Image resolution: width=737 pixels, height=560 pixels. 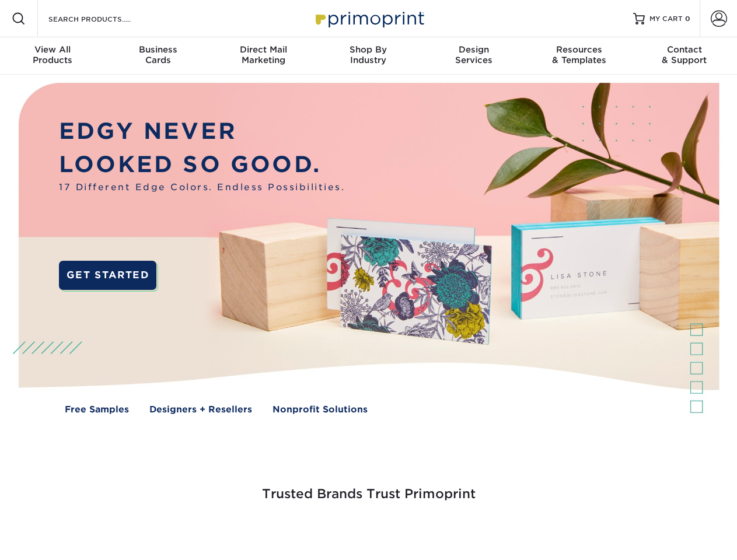 I want to click on img: Freeform, so click(x=175, y=532).